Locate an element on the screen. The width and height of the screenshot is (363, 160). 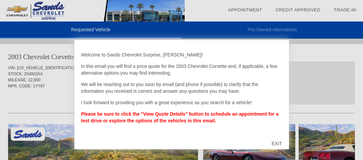
p: I look forward to providing you with a great experience as you search for a vehicle! is located at coordinates (182, 102).